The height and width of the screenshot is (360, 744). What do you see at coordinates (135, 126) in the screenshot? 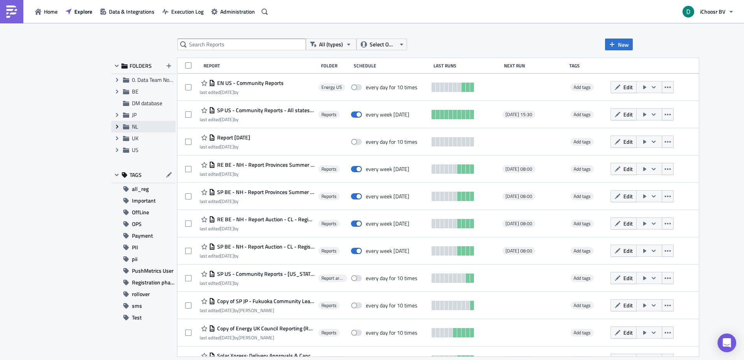
I see `span: NL` at bounding box center [135, 126].